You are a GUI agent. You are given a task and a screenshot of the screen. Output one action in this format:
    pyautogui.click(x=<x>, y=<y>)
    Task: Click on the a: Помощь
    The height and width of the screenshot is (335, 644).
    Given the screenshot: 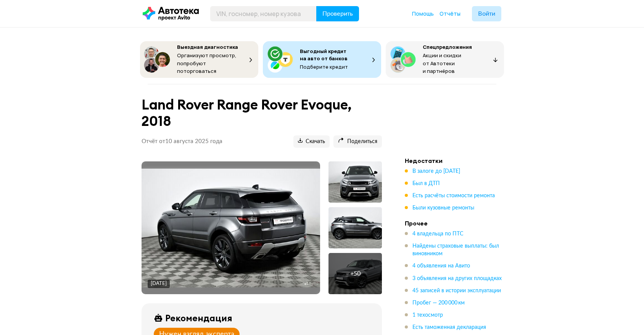 What is the action you would take?
    pyautogui.click(x=423, y=14)
    